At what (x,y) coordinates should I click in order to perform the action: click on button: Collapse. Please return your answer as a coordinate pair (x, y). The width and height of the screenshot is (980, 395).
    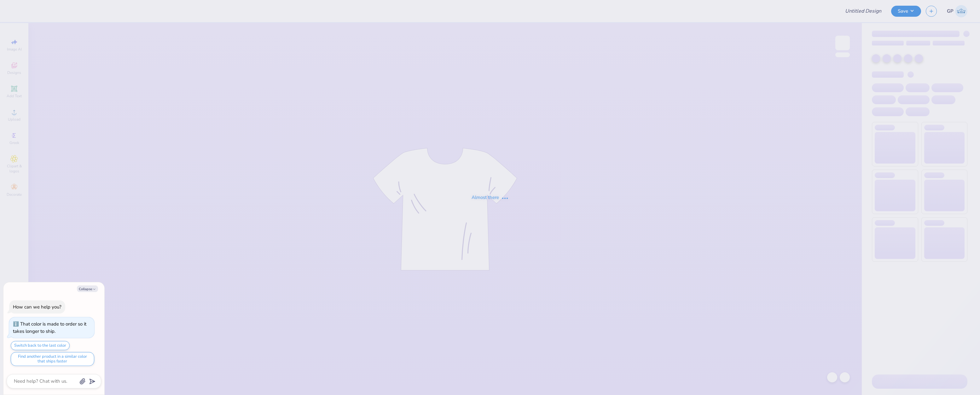
    Looking at the image, I should click on (87, 288).